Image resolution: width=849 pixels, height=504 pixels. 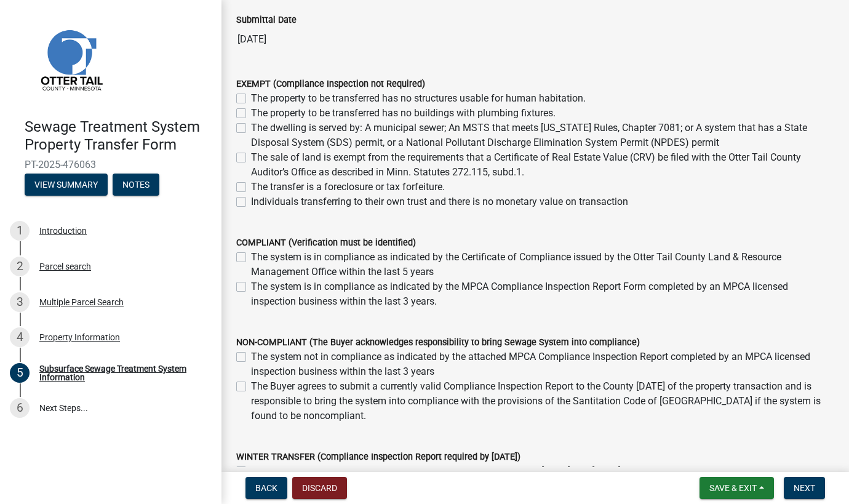 What do you see at coordinates (66, 267) in the screenshot?
I see `div: Parcel search` at bounding box center [66, 267].